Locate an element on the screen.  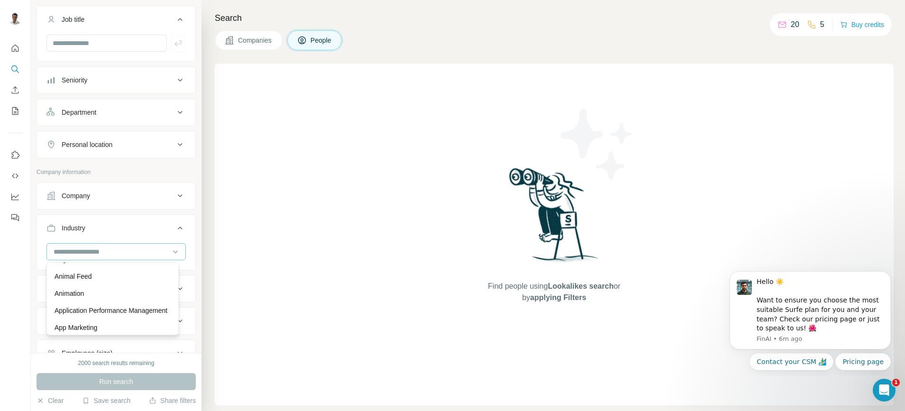
p: Company information is located at coordinates (116, 172).